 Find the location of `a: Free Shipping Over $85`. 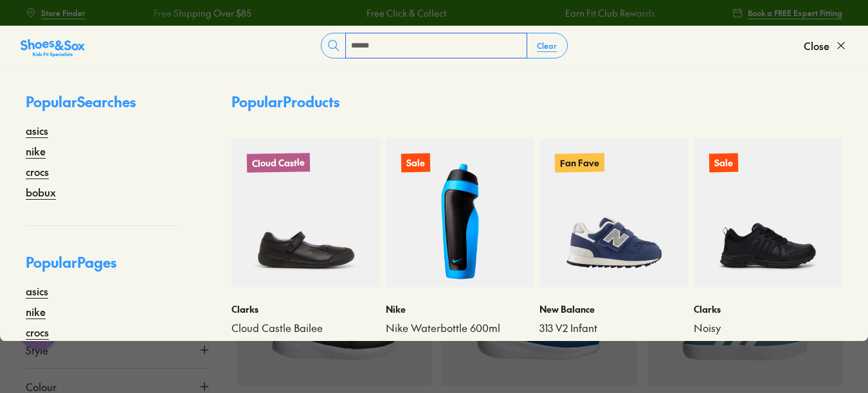

a: Free Shipping Over $85 is located at coordinates (202, 13).